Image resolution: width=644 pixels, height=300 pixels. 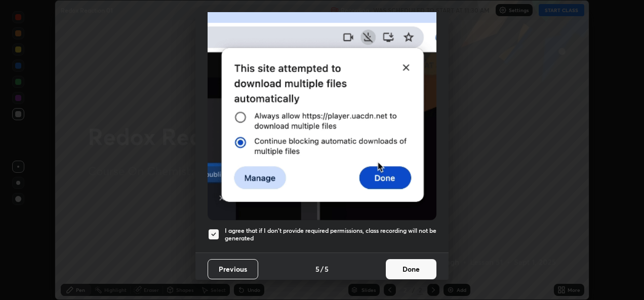 What do you see at coordinates (411, 270) in the screenshot?
I see `button: Done` at bounding box center [411, 270].